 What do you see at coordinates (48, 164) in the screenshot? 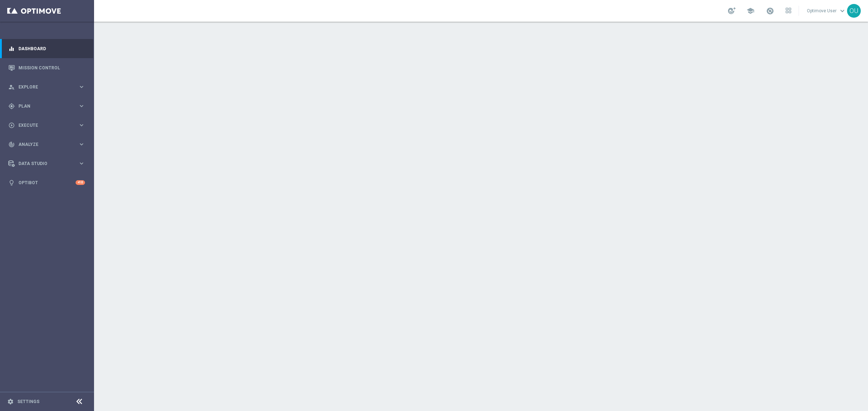
I see `span: Data Studio` at bounding box center [48, 164].